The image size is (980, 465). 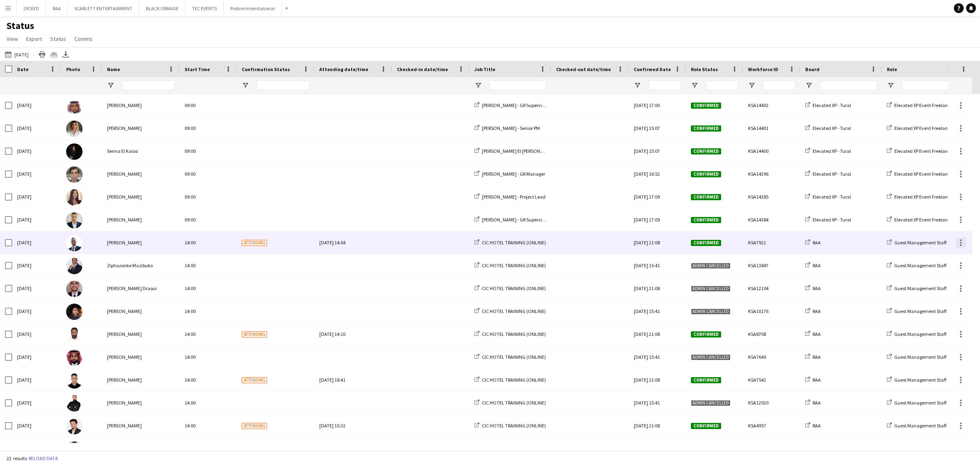 What do you see at coordinates (74, 403) in the screenshot?
I see `img: Osama Atipa` at bounding box center [74, 403].